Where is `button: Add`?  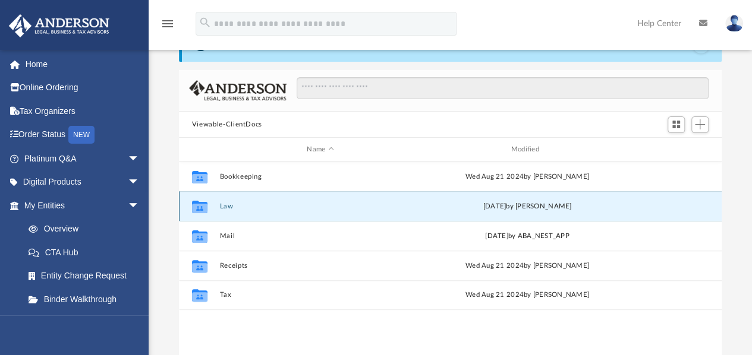 button: Add is located at coordinates (700, 125).